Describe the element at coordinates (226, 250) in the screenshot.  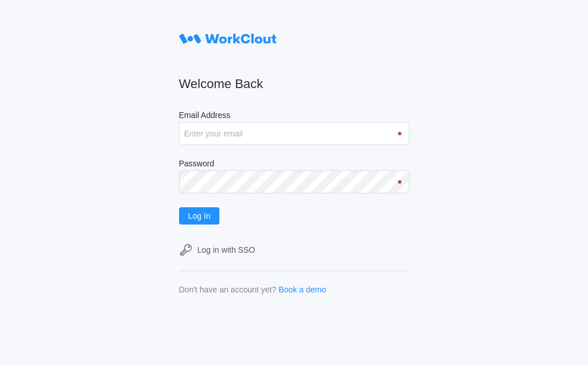
I see `div: Log in with SSO` at that location.